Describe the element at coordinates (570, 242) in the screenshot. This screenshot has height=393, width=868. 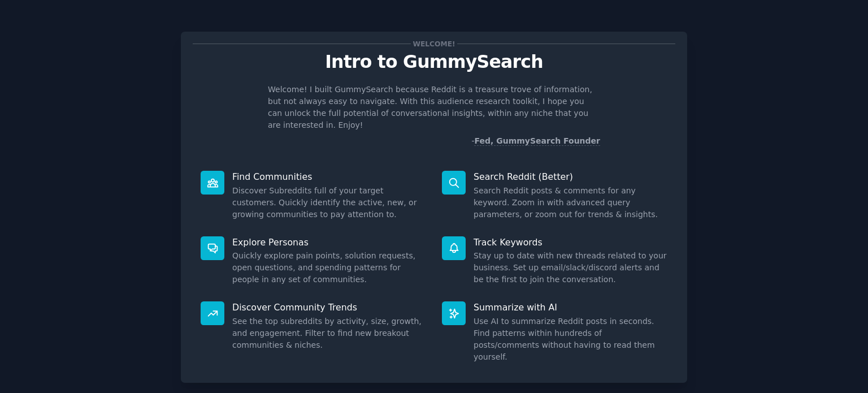
I see `p: Track Keywords` at that location.